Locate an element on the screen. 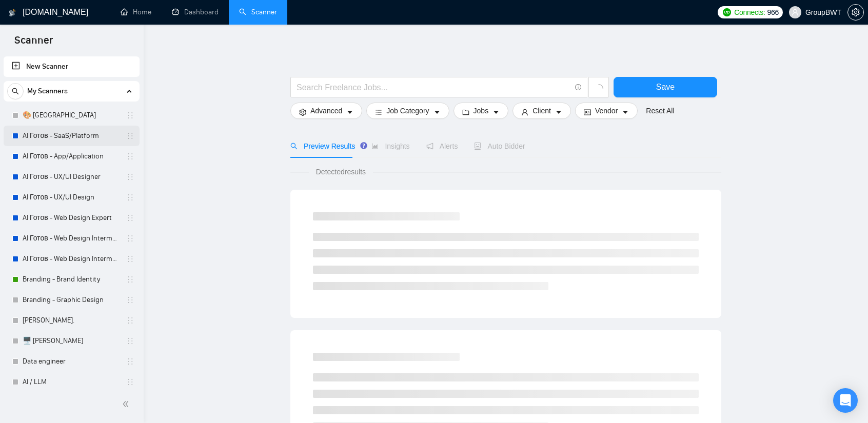 This screenshot has height=423, width=868. span: Client is located at coordinates (542, 111).